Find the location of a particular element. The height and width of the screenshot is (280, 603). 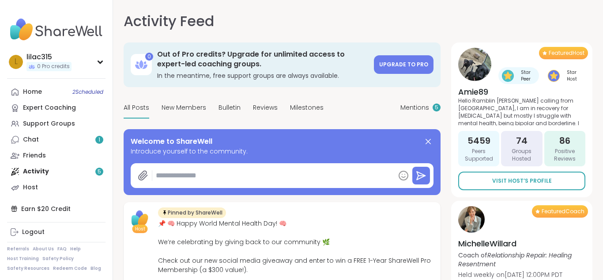

span: Host is located at coordinates (140, 228).